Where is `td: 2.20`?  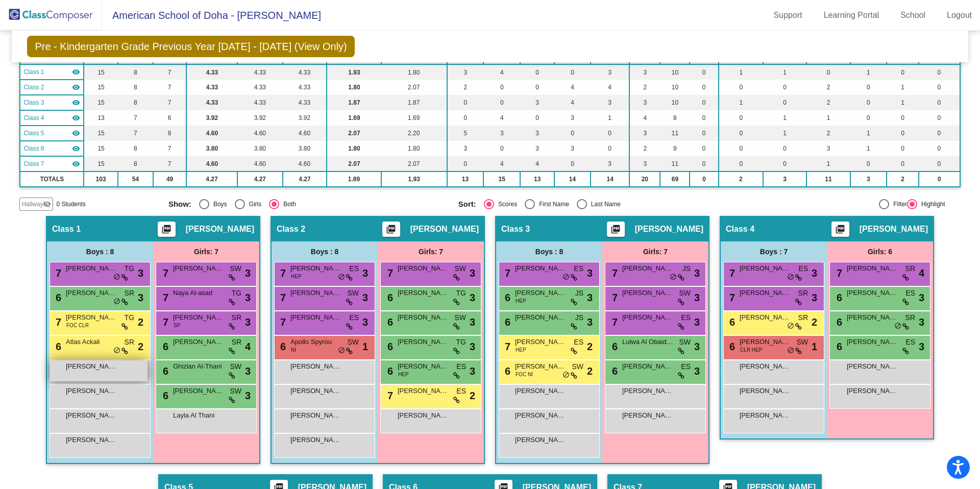 td: 2.20 is located at coordinates (414, 133).